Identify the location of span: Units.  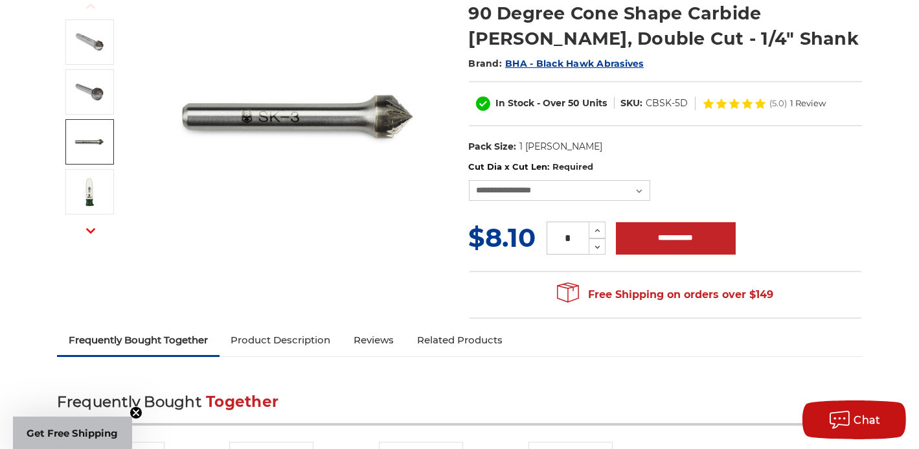
(595, 103).